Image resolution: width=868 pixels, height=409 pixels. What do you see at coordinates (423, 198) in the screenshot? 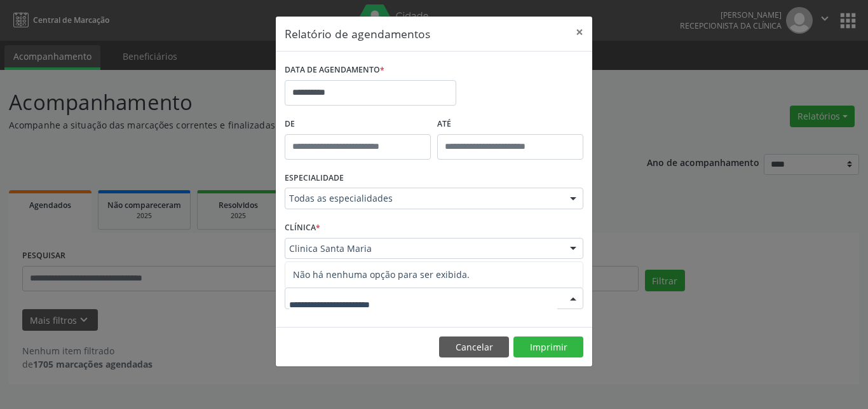
I see `span: Todas as especialidades` at bounding box center [423, 198].